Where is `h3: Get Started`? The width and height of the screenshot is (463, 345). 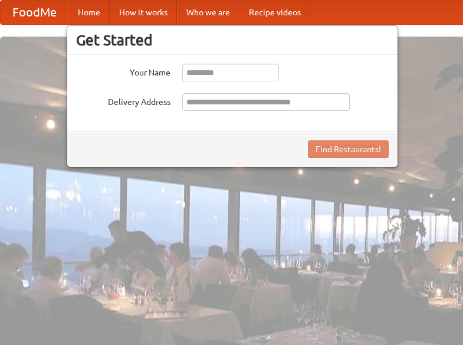
h3: Get Started is located at coordinates (233, 40).